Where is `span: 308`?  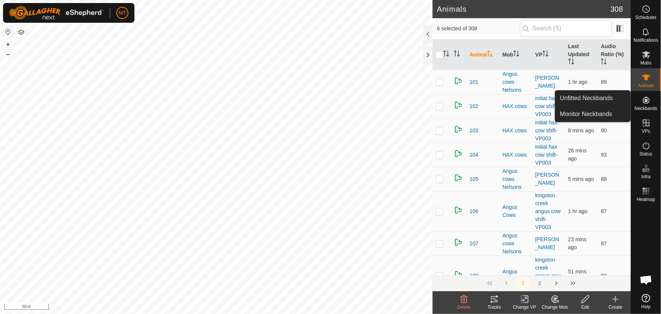 span: 308 is located at coordinates (617, 9).